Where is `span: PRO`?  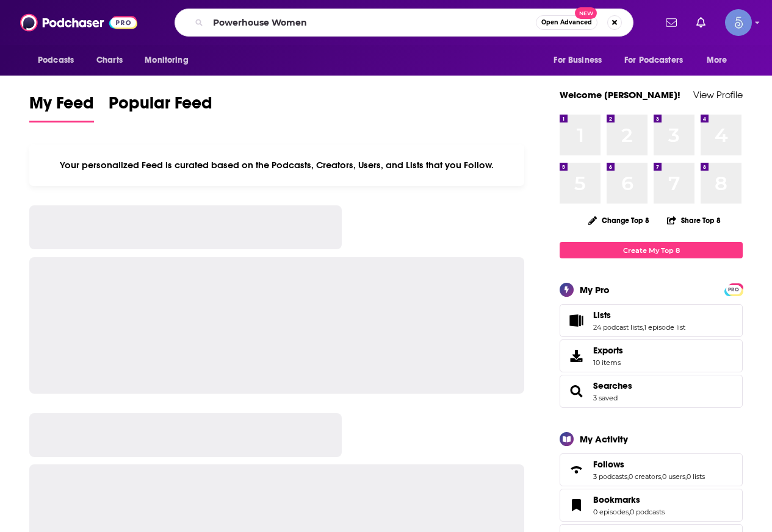
span: PRO is located at coordinates (733, 289).